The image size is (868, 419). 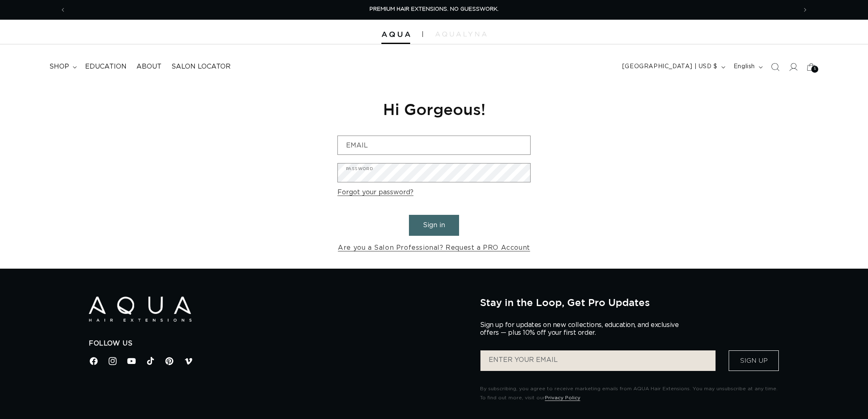 What do you see at coordinates (63, 10) in the screenshot?
I see `button: Previous announcement` at bounding box center [63, 10].